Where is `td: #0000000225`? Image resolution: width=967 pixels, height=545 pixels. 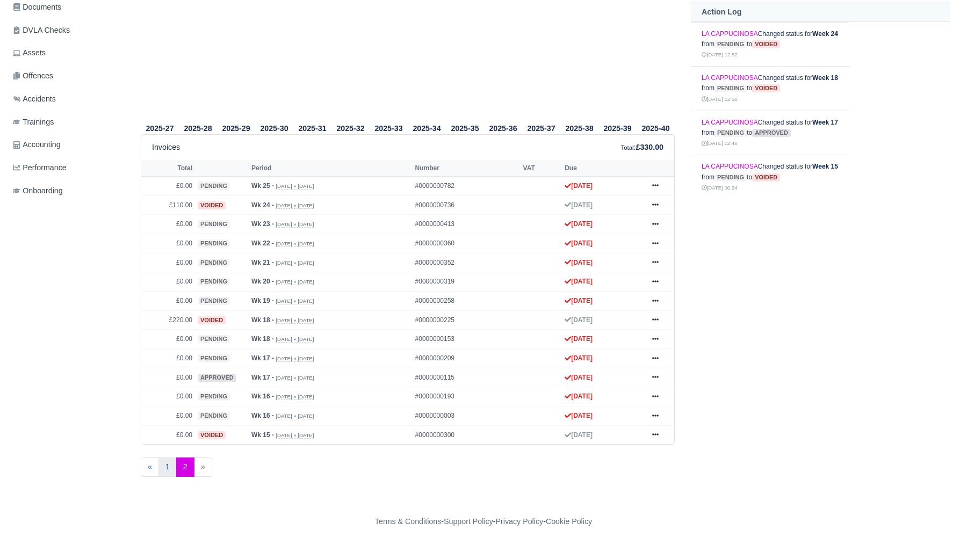 td: #0000000225 is located at coordinates (466, 320).